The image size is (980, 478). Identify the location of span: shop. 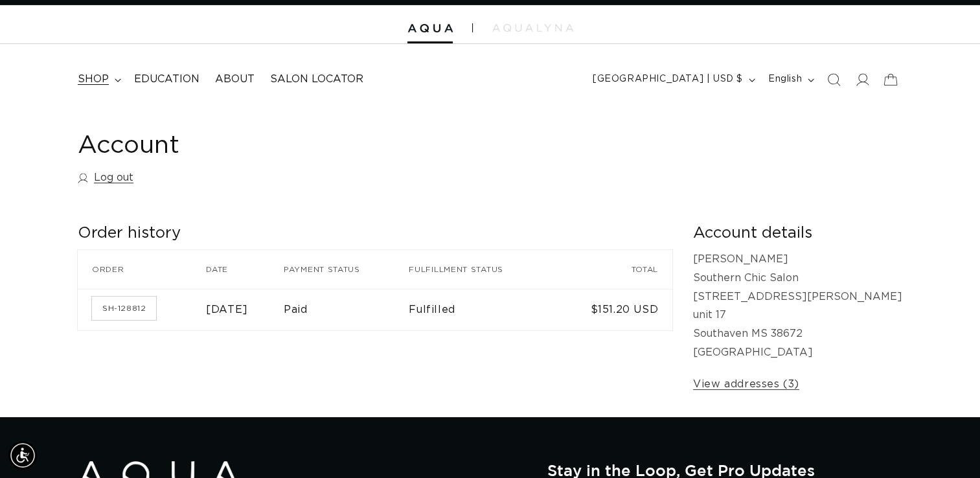
(94, 79).